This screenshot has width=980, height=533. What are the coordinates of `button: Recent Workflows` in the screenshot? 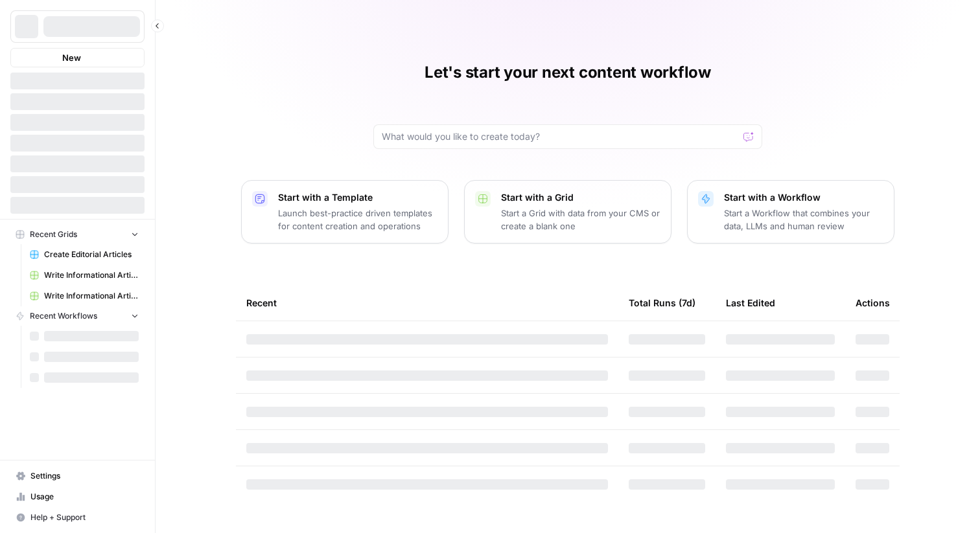 It's located at (78, 316).